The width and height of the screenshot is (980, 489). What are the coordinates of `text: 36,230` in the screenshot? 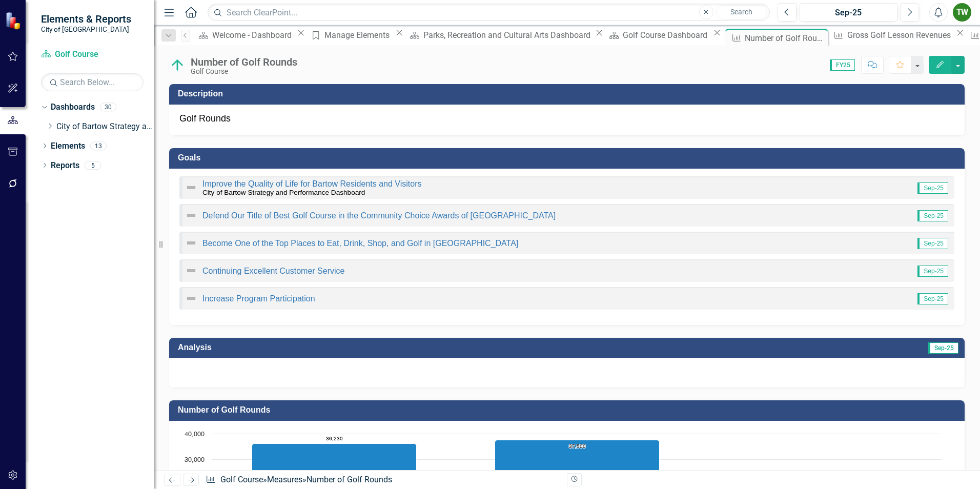 It's located at (334, 438).